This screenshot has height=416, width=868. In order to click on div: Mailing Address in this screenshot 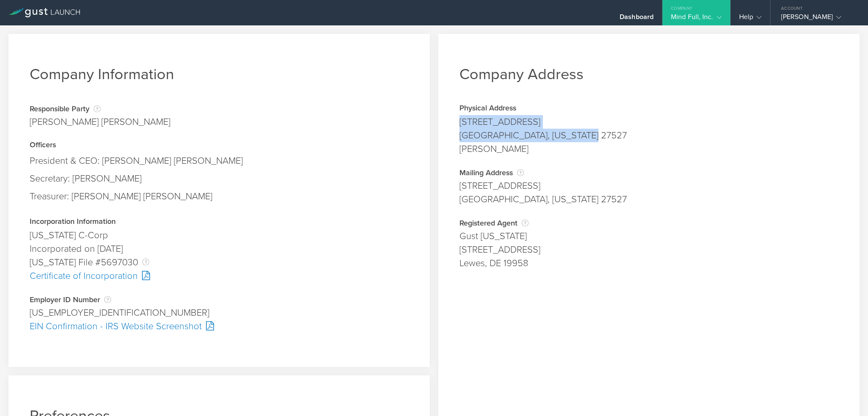, I will do `click(649, 173)`.